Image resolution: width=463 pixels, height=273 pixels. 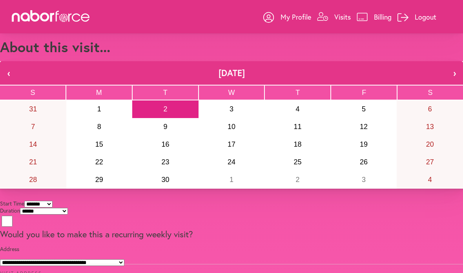 What do you see at coordinates (231, 93) in the screenshot?
I see `abbr: Wednesday` at bounding box center [231, 93].